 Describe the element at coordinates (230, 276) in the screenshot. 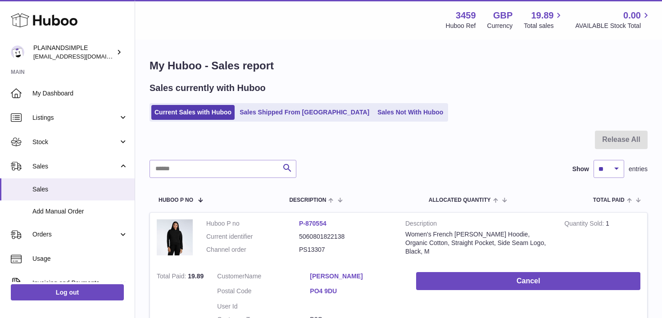

I see `span: Customer` at that location.